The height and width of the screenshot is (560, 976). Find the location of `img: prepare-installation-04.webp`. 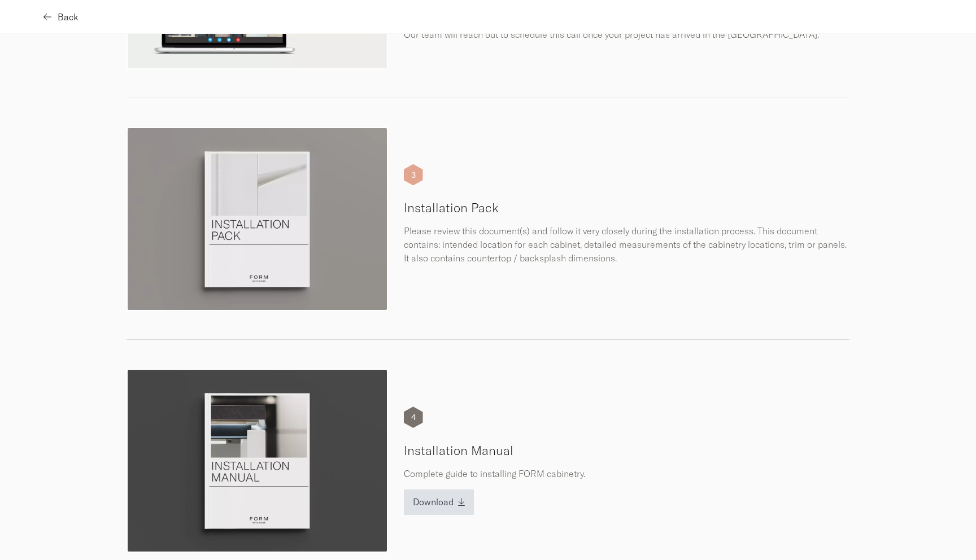

img: prepare-installation-04.webp is located at coordinates (257, 461).